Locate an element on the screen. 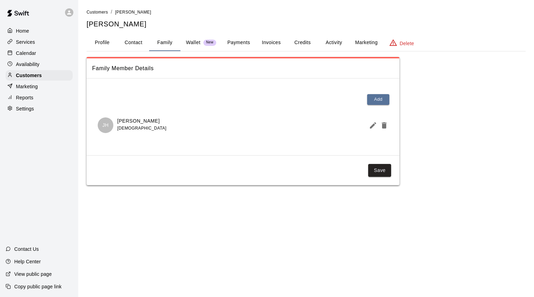 The image size is (534, 297). div: basic tabs example is located at coordinates (306, 43).